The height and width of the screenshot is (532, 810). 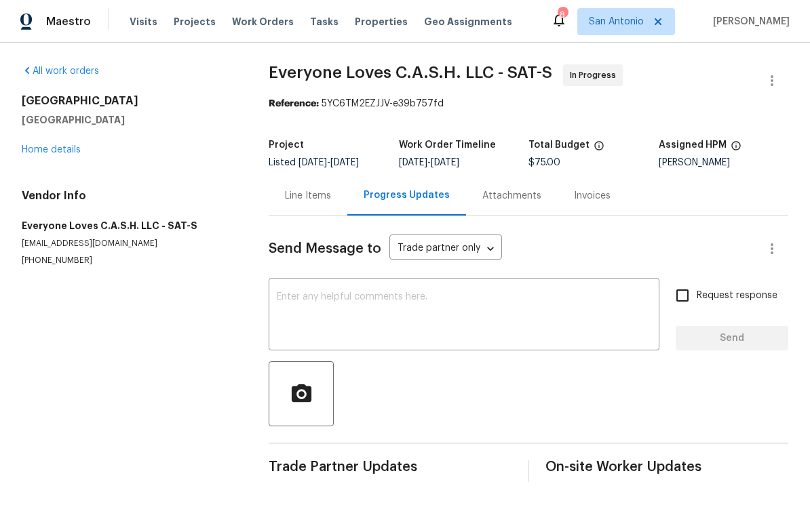 What do you see at coordinates (390, 467) in the screenshot?
I see `span: Trade Partner Updates` at bounding box center [390, 467].